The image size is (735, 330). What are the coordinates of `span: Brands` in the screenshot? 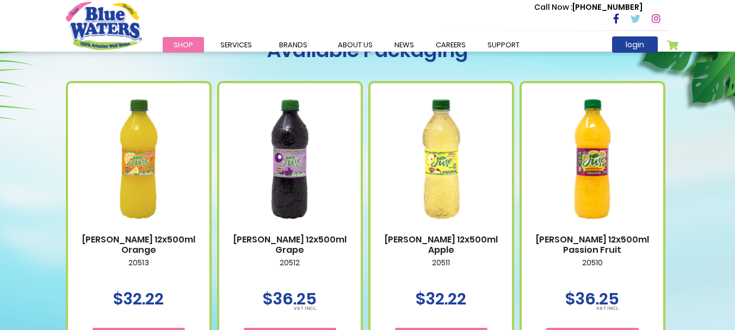 It's located at (293, 45).